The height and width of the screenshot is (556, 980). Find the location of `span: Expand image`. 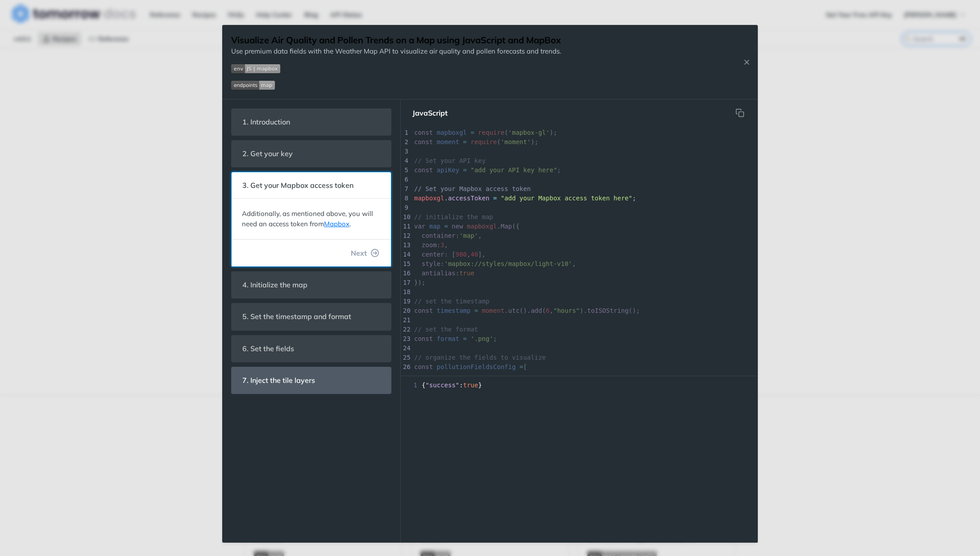

span: Expand image is located at coordinates (396, 85).